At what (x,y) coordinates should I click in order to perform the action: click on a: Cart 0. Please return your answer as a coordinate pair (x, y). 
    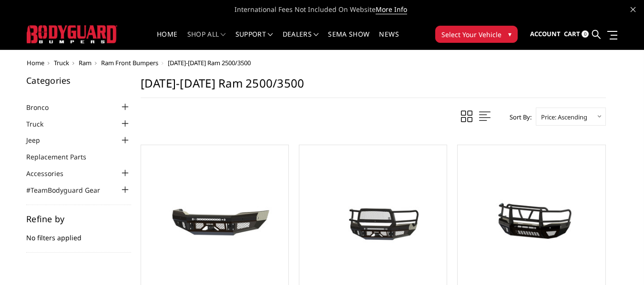
    Looking at the image, I should click on (576, 35).